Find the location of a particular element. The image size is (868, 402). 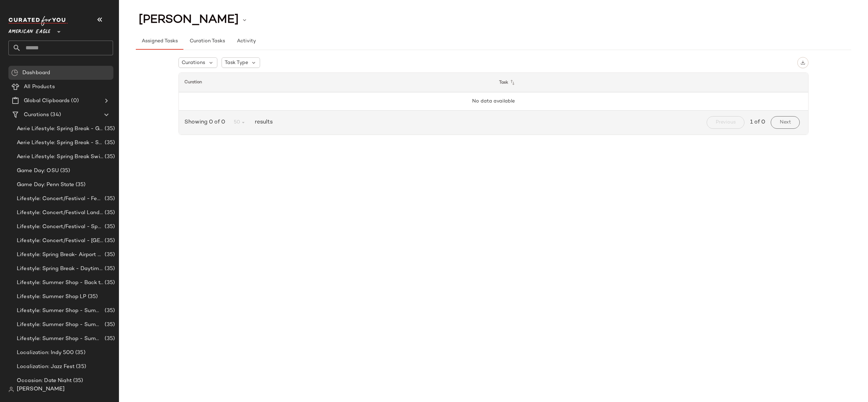

span: Lifestyle: Concert/Festival - Sporty is located at coordinates (60, 227).